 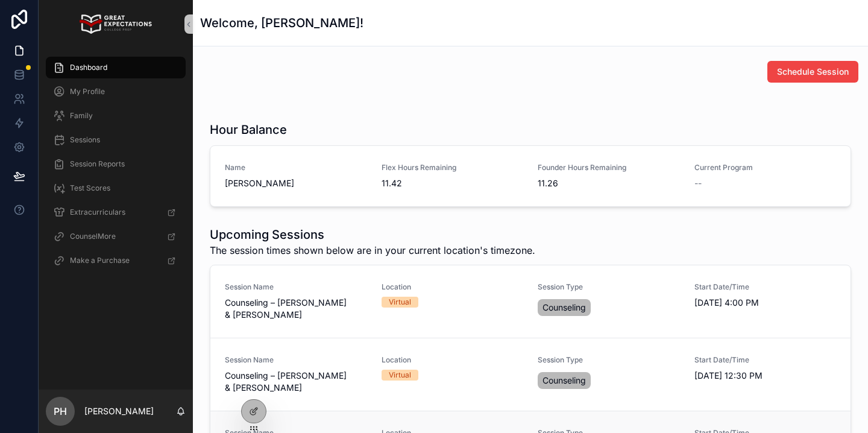 I want to click on img: App logo, so click(x=115, y=24).